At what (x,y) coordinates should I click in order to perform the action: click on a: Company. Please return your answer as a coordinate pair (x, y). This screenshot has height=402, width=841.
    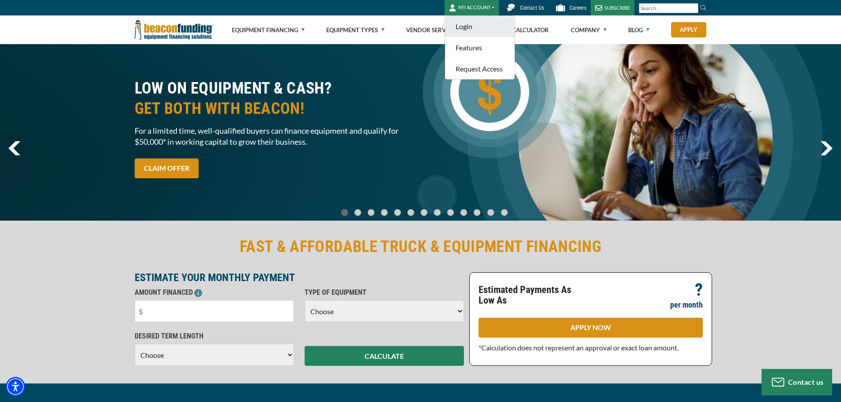
    Looking at the image, I should click on (588, 30).